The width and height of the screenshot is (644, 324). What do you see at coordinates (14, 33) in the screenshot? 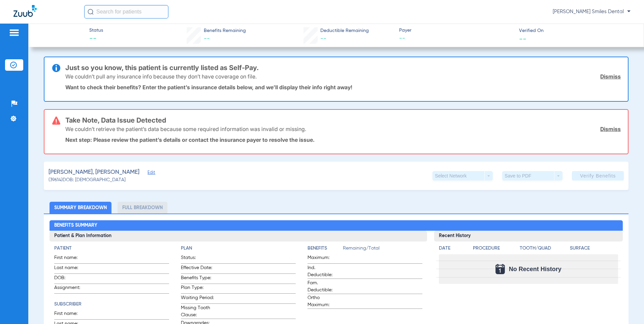
I see `img: hamburger-icon` at bounding box center [14, 33].